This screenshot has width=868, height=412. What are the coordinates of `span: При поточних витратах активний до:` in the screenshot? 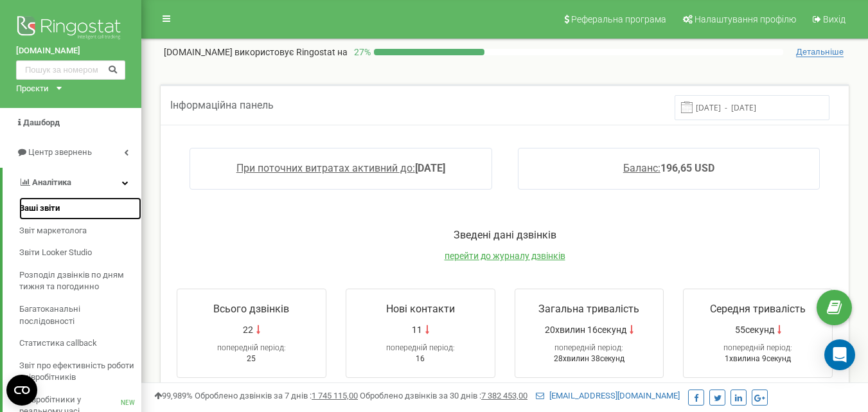 It's located at (326, 168).